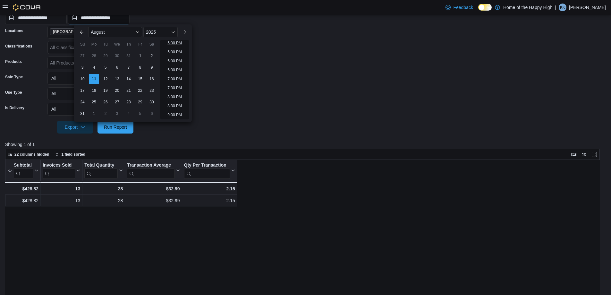 Image resolution: width=611 pixels, height=295 pixels. Describe the element at coordinates (15, 108) in the screenshot. I see `label: Is Delivery` at that location.